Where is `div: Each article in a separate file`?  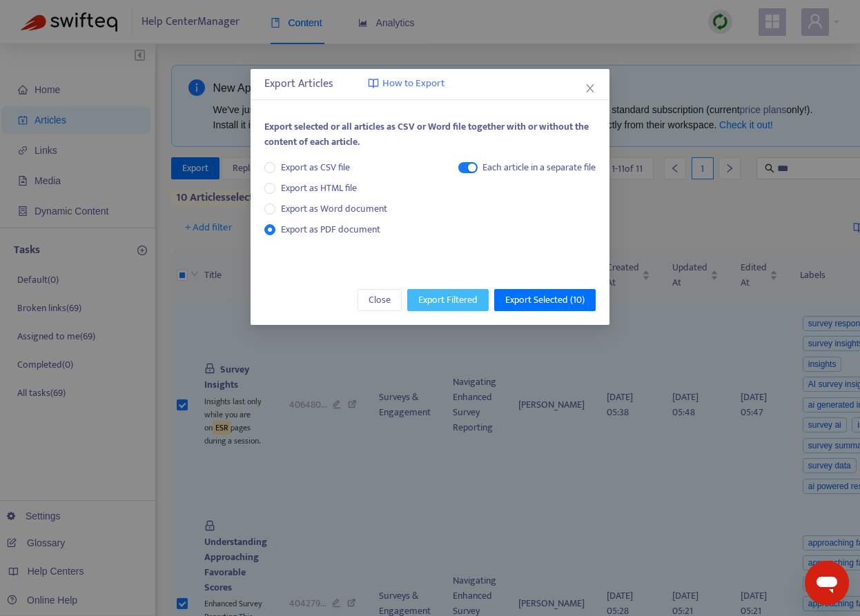
div: Each article in a separate file is located at coordinates (538, 168).